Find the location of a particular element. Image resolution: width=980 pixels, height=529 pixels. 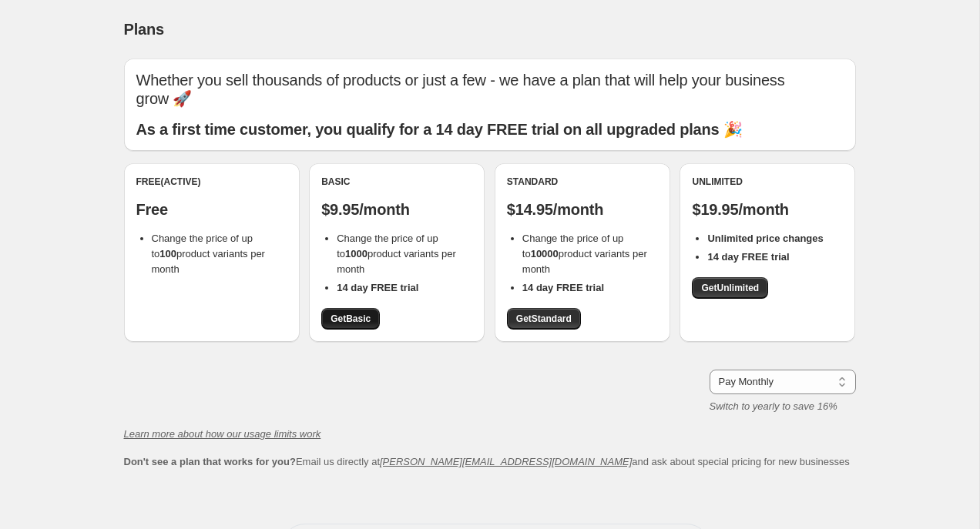

p: $9.95/month is located at coordinates (397, 209).